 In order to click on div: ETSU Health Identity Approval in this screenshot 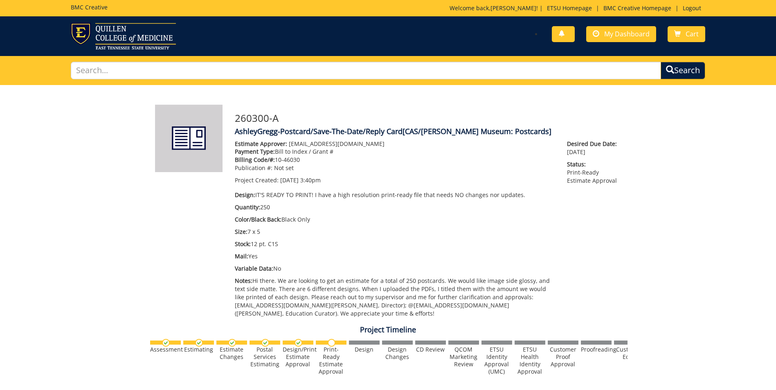, I will do `click(530, 361)`.